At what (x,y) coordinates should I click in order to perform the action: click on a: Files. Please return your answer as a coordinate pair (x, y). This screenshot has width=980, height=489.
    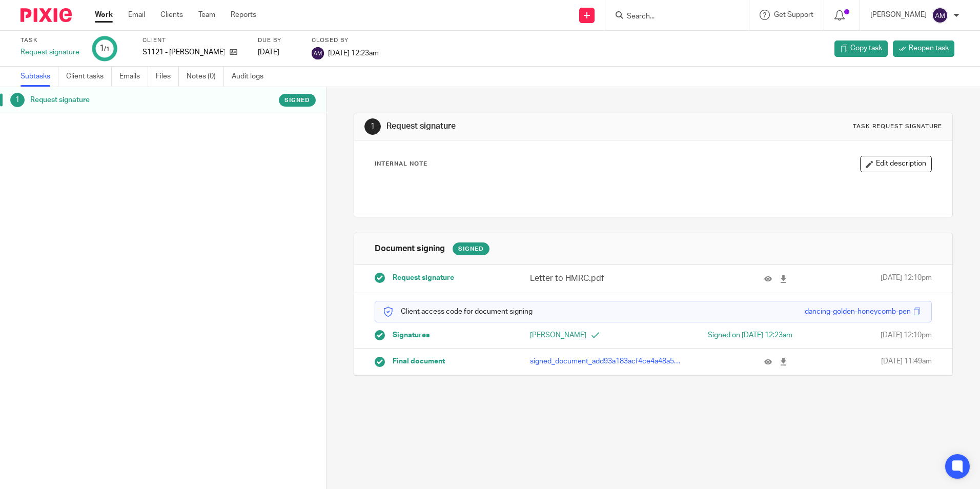
    Looking at the image, I should click on (167, 77).